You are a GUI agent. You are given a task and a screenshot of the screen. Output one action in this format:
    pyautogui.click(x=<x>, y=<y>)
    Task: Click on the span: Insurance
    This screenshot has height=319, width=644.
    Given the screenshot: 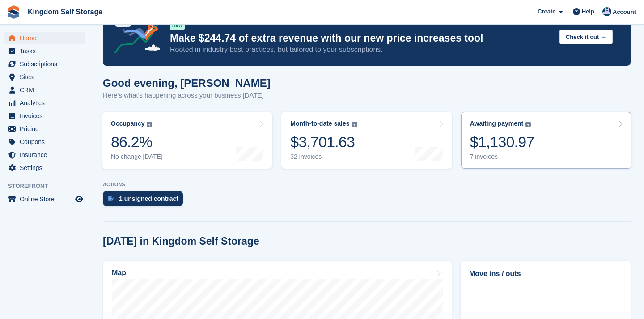 What is the action you would take?
    pyautogui.click(x=47, y=155)
    